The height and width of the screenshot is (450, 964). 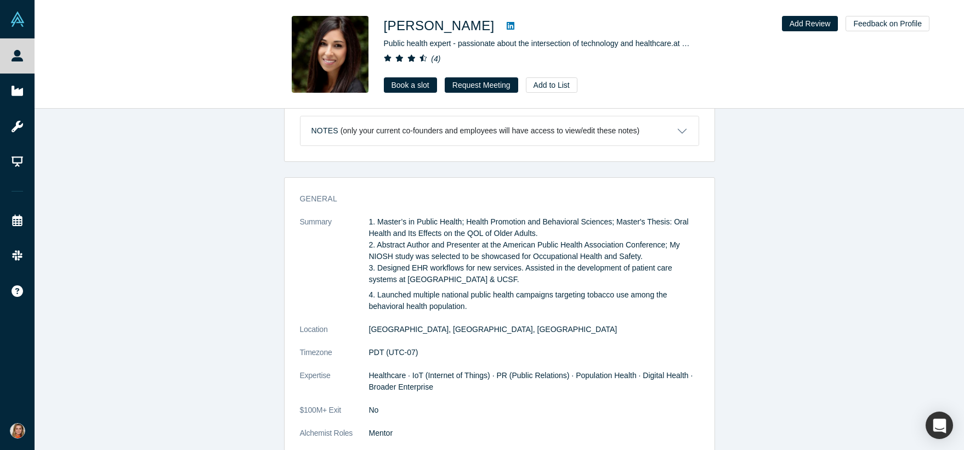 What do you see at coordinates (534, 410) in the screenshot?
I see `dd: No` at bounding box center [534, 410].